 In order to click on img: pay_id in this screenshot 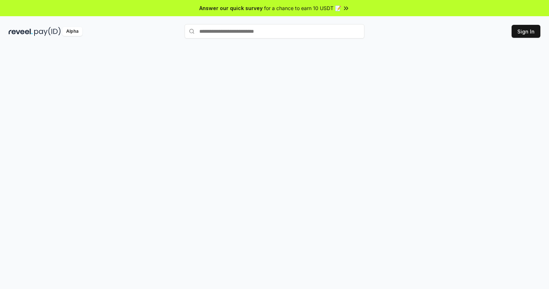, I will do `click(47, 31)`.